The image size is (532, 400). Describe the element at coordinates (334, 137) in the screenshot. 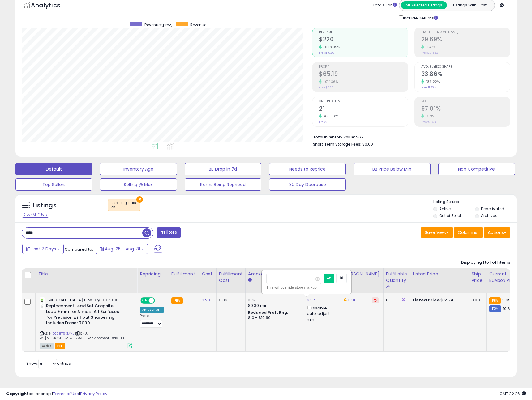

I see `b: Total Inventory Value:` at that location.